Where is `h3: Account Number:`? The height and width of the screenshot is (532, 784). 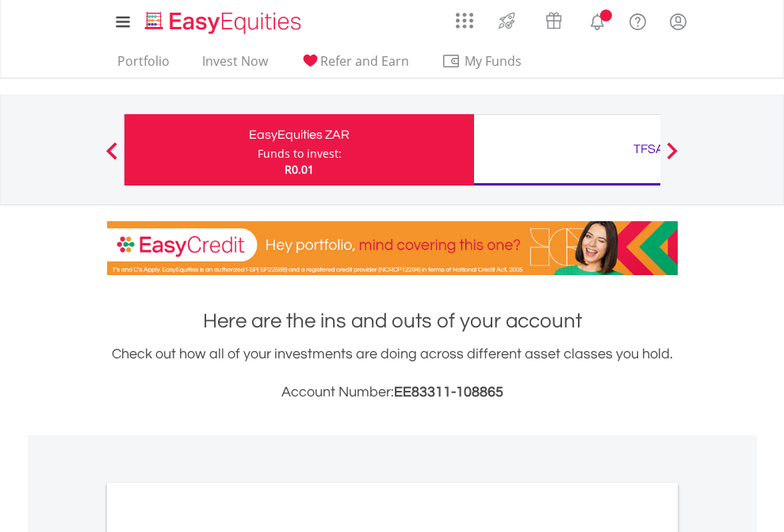
h3: Account Number: is located at coordinates (392, 392).